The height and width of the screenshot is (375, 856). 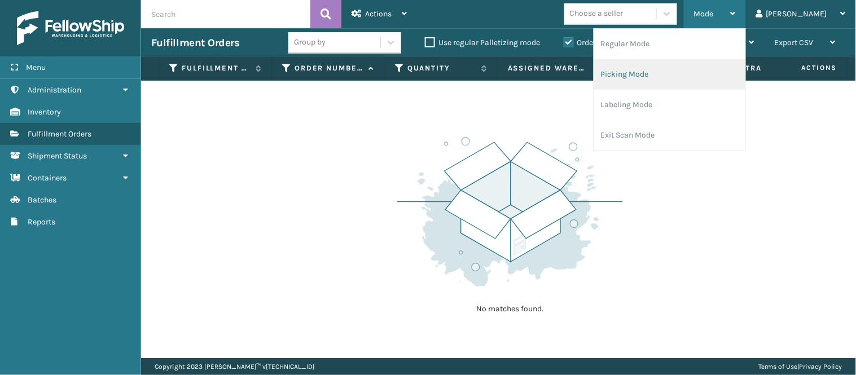 I want to click on span: Fulfillment Orders, so click(x=59, y=134).